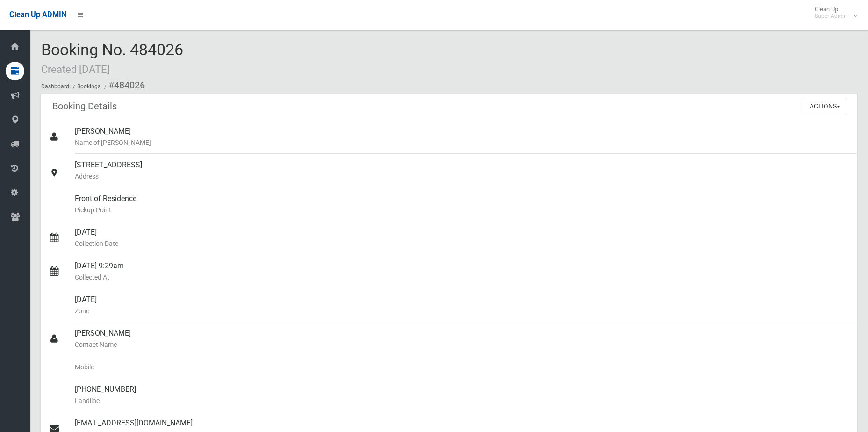 This screenshot has height=432, width=868. I want to click on header: Booking Details, so click(84, 106).